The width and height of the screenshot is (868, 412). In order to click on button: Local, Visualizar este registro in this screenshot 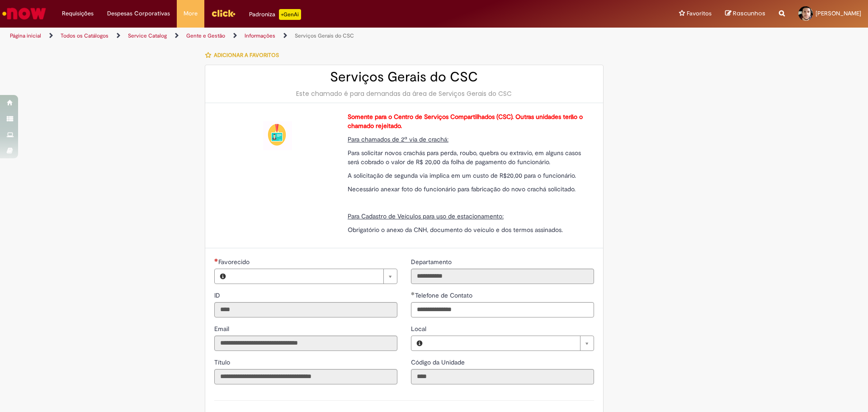, I will do `click(420, 343)`.